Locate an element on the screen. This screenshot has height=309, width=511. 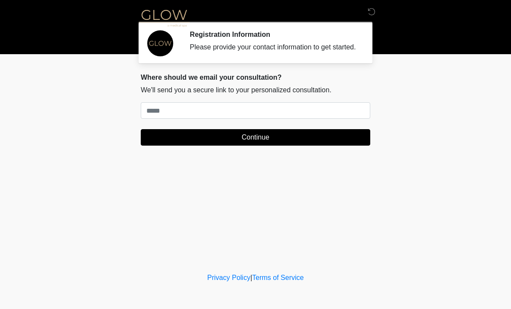
img: Agent Avatar is located at coordinates (160, 43).